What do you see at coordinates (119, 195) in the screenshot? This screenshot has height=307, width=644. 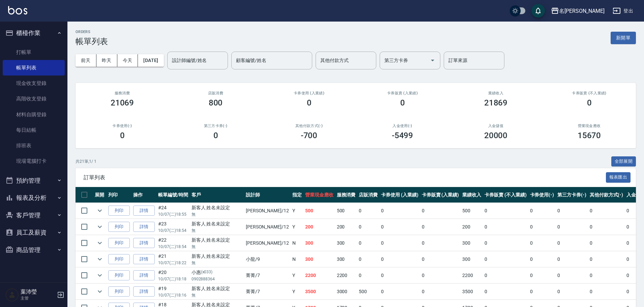 I see `th: 列印` at bounding box center [119, 195].